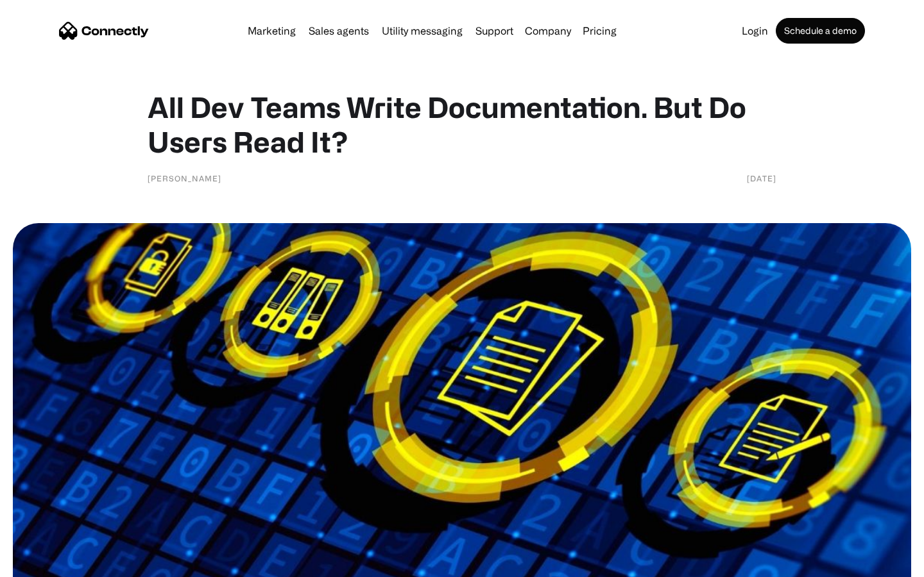 The height and width of the screenshot is (577, 924). What do you see at coordinates (462, 124) in the screenshot?
I see `h1: All Dev Teams Write Documentation. But Do Users Read It?` at bounding box center [462, 124].